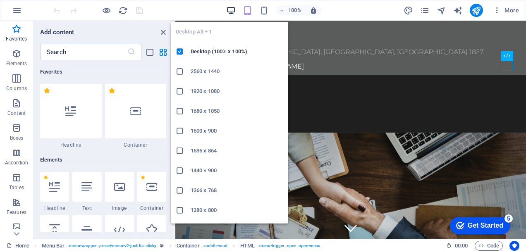 This screenshot has width=526, height=252. What do you see at coordinates (237, 52) in the screenshot?
I see `h6: Desktop (100% x 100%)` at bounding box center [237, 52].